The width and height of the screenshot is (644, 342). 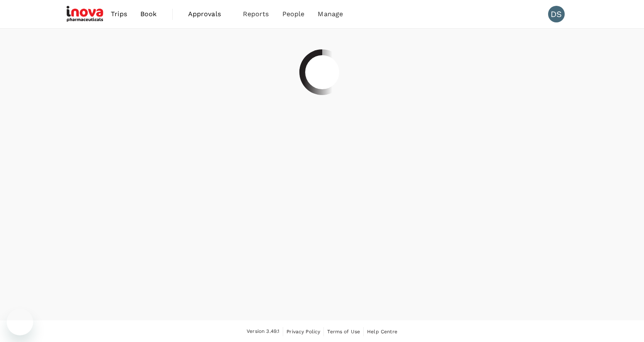 What do you see at coordinates (263, 332) in the screenshot?
I see `span: Version 3.49.1` at bounding box center [263, 332].